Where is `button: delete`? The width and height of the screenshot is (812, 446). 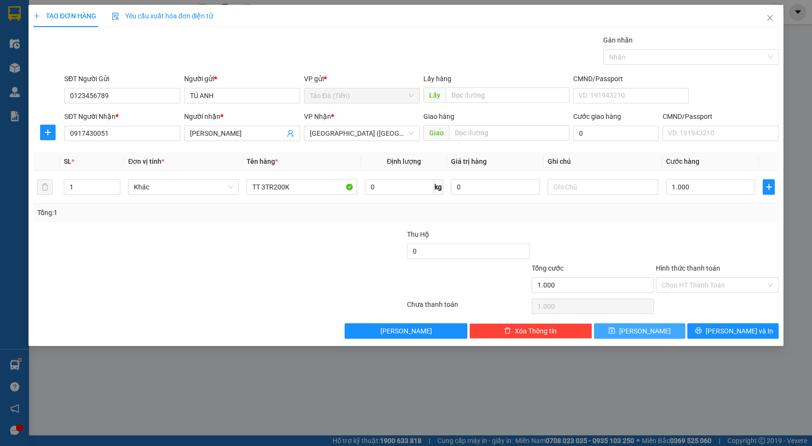 button: delete is located at coordinates (45, 187).